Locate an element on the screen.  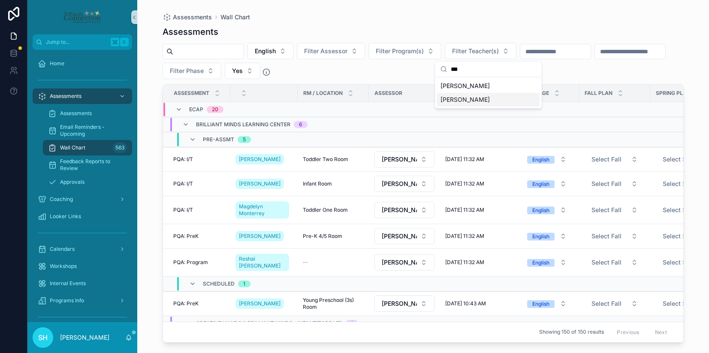
a: Calendars is located at coordinates (82, 249).